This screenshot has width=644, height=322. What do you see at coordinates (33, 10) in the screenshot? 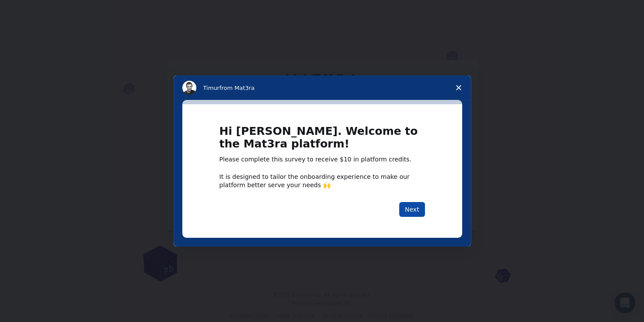
I see `span: Support` at bounding box center [33, 10].